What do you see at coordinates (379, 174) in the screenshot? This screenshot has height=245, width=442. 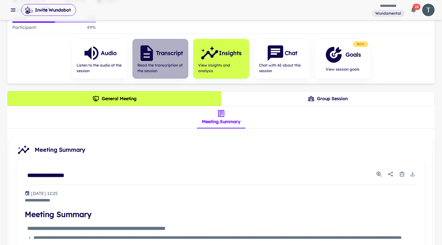 I see `button: Usage Statistics` at bounding box center [379, 174].